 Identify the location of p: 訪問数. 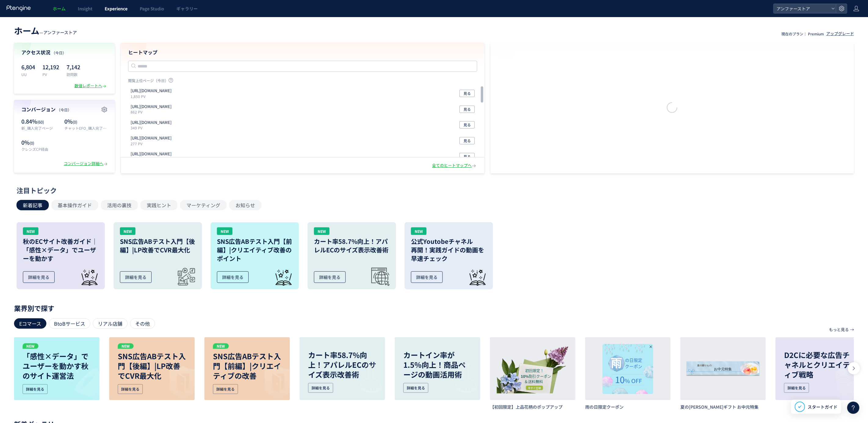
(73, 74).